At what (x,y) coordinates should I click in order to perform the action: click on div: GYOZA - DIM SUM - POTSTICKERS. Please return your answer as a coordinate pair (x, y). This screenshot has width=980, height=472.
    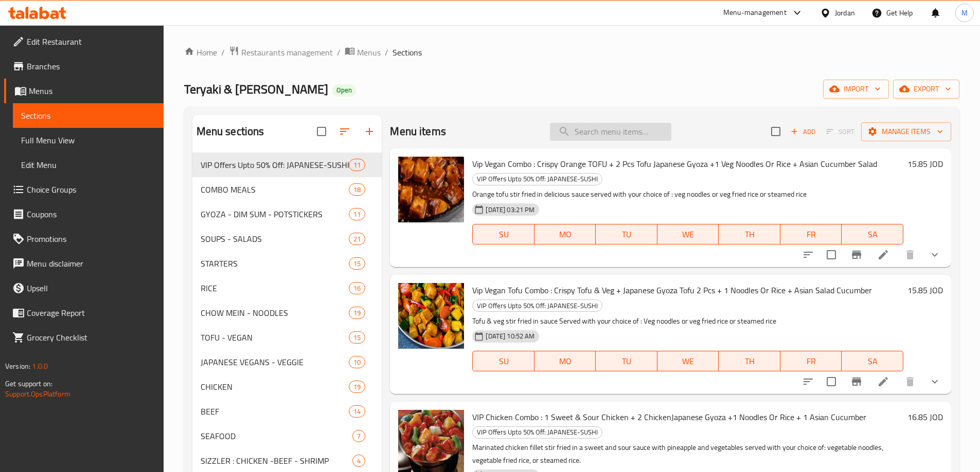
    Looking at the image, I should click on (275, 214).